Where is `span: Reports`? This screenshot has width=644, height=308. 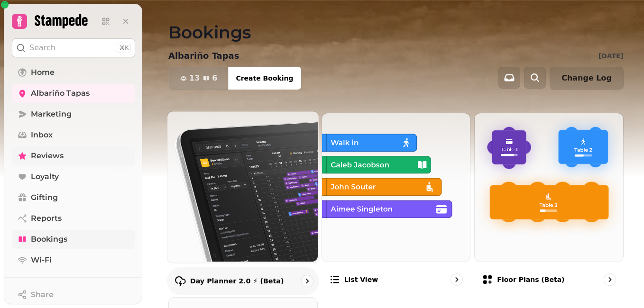 span: Reports is located at coordinates (46, 218).